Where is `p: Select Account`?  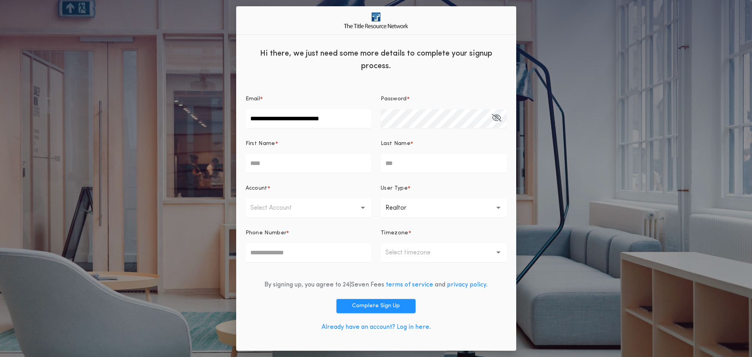 p: Select Account is located at coordinates (277, 208).